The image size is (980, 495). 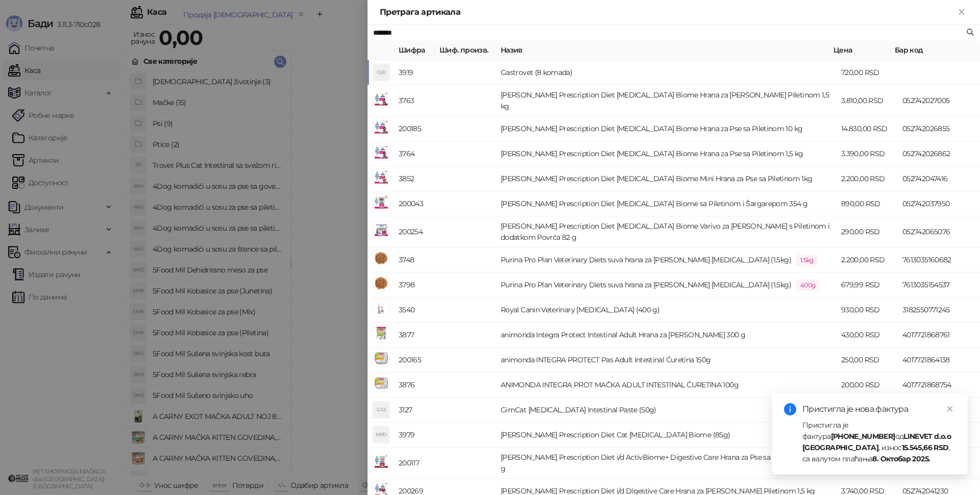 What do you see at coordinates (939, 101) in the screenshot?
I see `td: 052742027005` at bounding box center [939, 101].